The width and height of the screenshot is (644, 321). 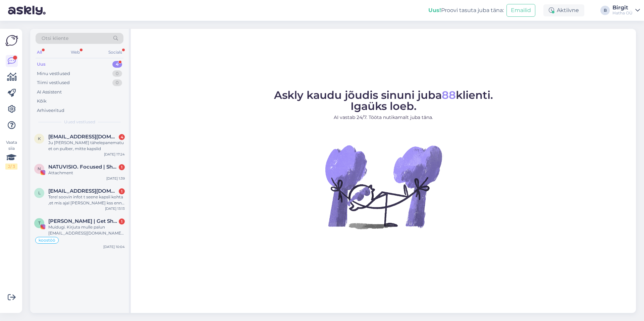 What do you see at coordinates (83, 221) in the screenshot?
I see `span: Timo Porval | Get Sh!t Done` at bounding box center [83, 221].